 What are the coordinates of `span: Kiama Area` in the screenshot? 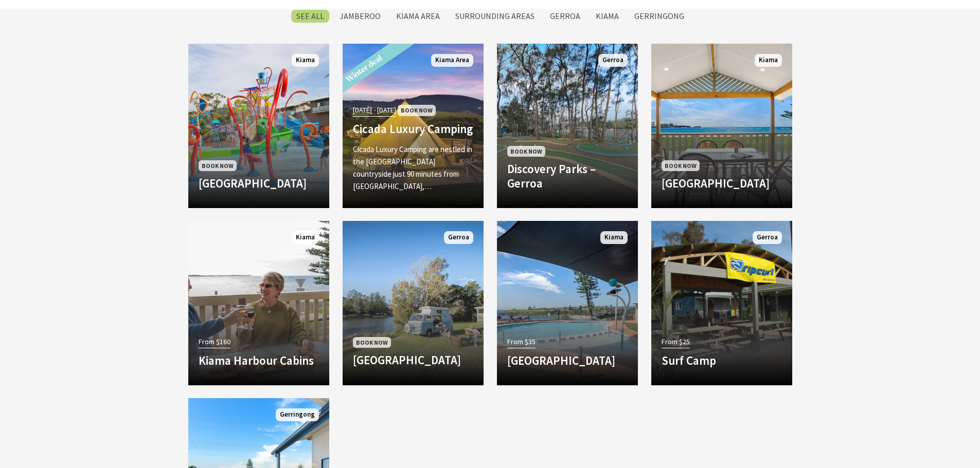 It's located at (452, 61).